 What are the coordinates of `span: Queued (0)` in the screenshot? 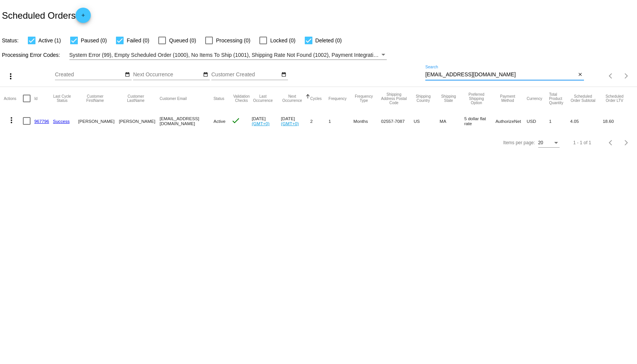 It's located at (182, 41).